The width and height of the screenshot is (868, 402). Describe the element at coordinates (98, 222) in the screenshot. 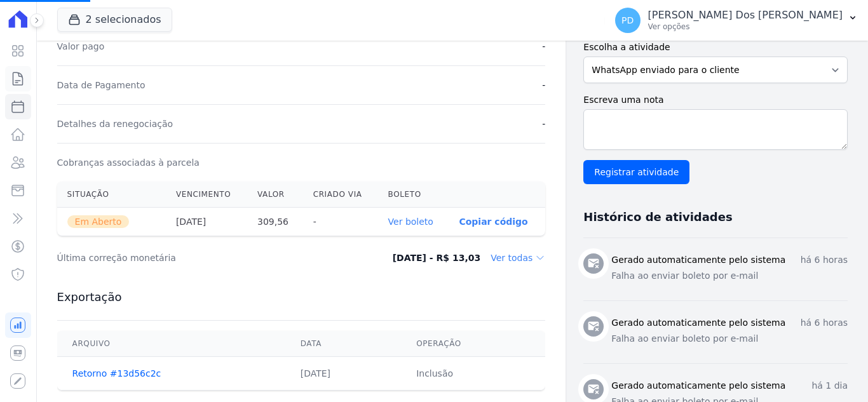

I see `span: Em Aberto` at that location.